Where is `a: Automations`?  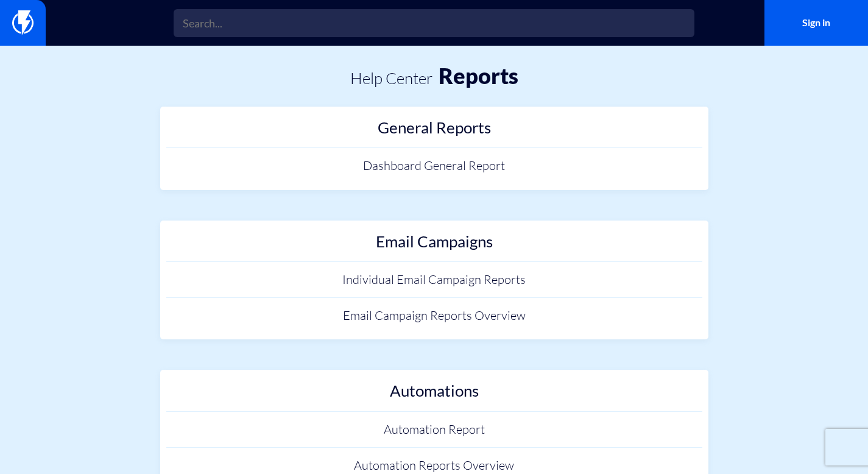 a: Automations is located at coordinates (435, 394).